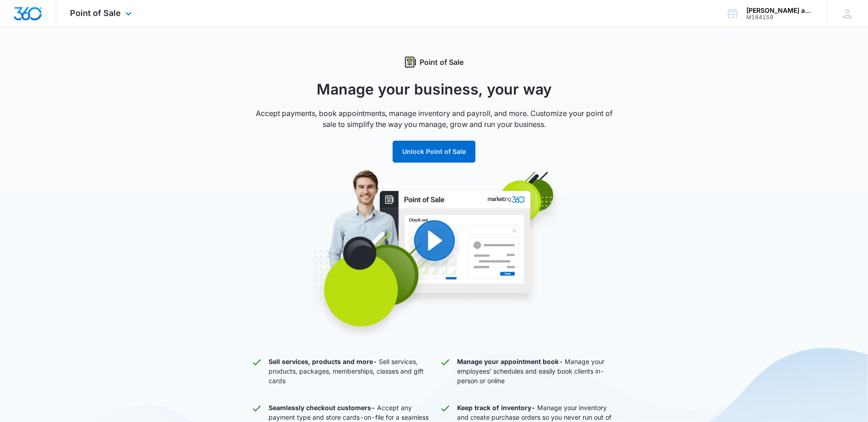  Describe the element at coordinates (434, 119) in the screenshot. I see `p: Accept payments, book appointments, manage inventory and payroll, and more. Customize your point ...` at that location.